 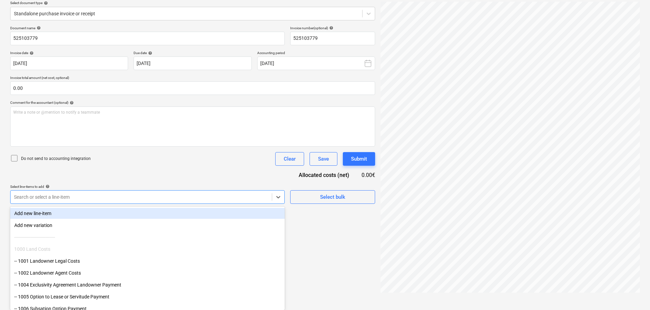 What do you see at coordinates (148, 273) in the screenshot?
I see `div: -- 1002 Landowner Agent Costs` at bounding box center [148, 273].